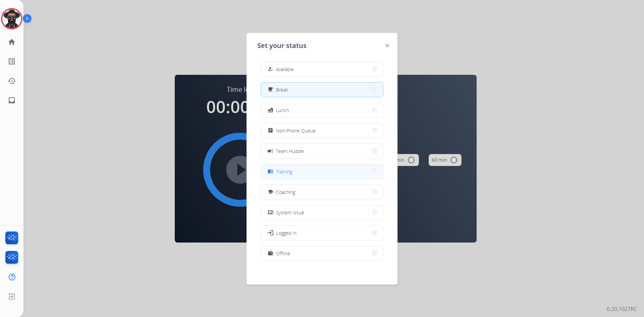 The image size is (644, 317). Describe the element at coordinates (270, 171) in the screenshot. I see `mat-icon: menu_book` at that location.